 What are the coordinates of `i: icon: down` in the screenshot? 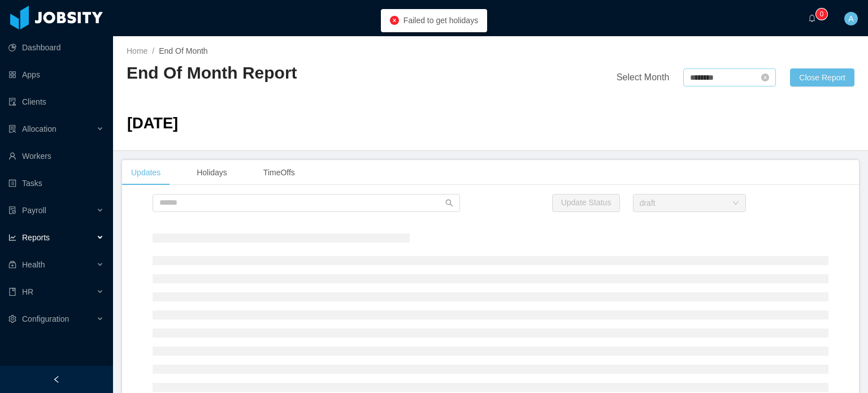 It's located at (736, 204).